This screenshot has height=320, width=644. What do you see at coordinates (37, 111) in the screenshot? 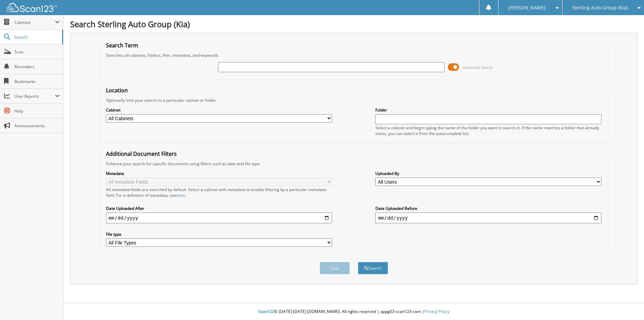
I see `span: Help` at bounding box center [37, 111].